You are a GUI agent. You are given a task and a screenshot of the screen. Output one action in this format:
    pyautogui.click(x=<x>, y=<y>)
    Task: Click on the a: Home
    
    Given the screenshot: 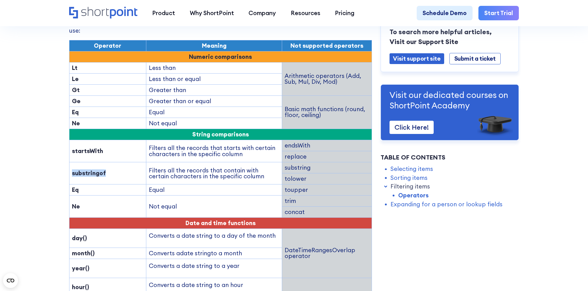 What is the action you would take?
    pyautogui.click(x=103, y=13)
    